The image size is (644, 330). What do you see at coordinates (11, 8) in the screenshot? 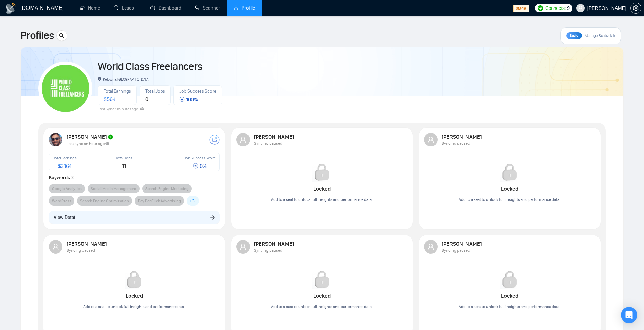
I see `img: logo` at bounding box center [11, 8].